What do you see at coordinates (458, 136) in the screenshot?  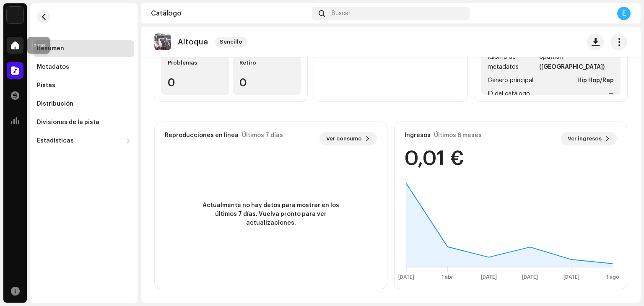 I see `div: Últimos 6 meses` at bounding box center [458, 136].